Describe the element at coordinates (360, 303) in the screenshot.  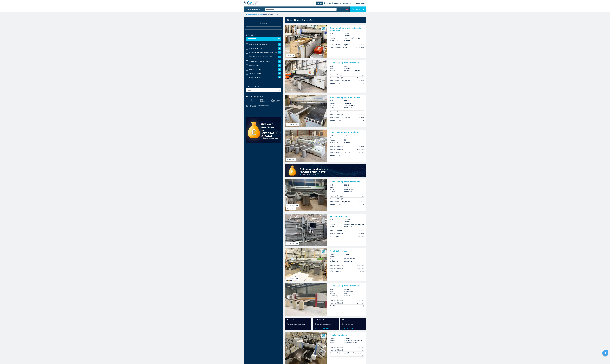
I see `em: 4100 mm` at that location.